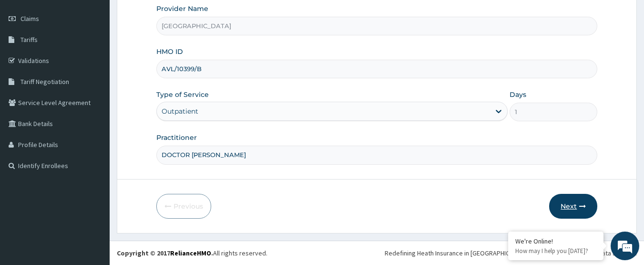  Describe the element at coordinates (105, 59) in the screenshot. I see `div: Chat with us now` at that location.